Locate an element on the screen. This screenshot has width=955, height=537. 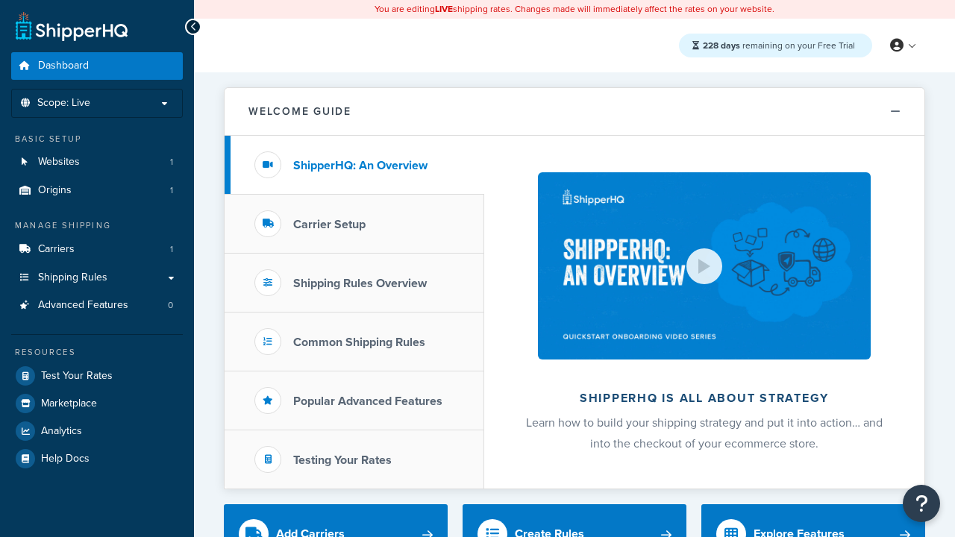
span: Shipping Rules is located at coordinates (72, 278).